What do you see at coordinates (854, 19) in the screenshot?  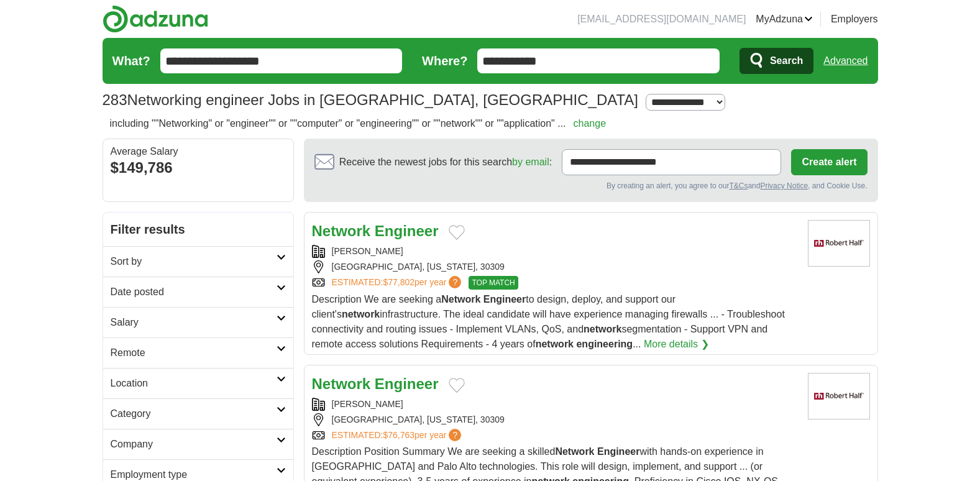 I see `a: Employers` at bounding box center [854, 19].